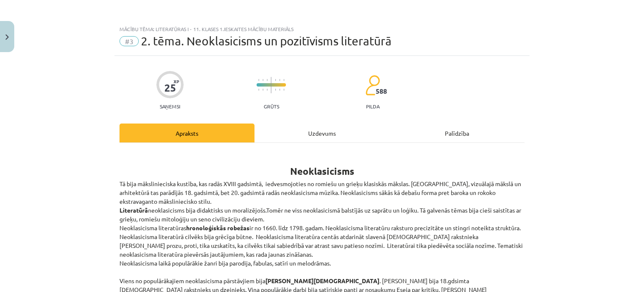 This screenshot has height=292, width=644. What do you see at coordinates (373, 106) in the screenshot?
I see `p: pilda` at bounding box center [373, 106].